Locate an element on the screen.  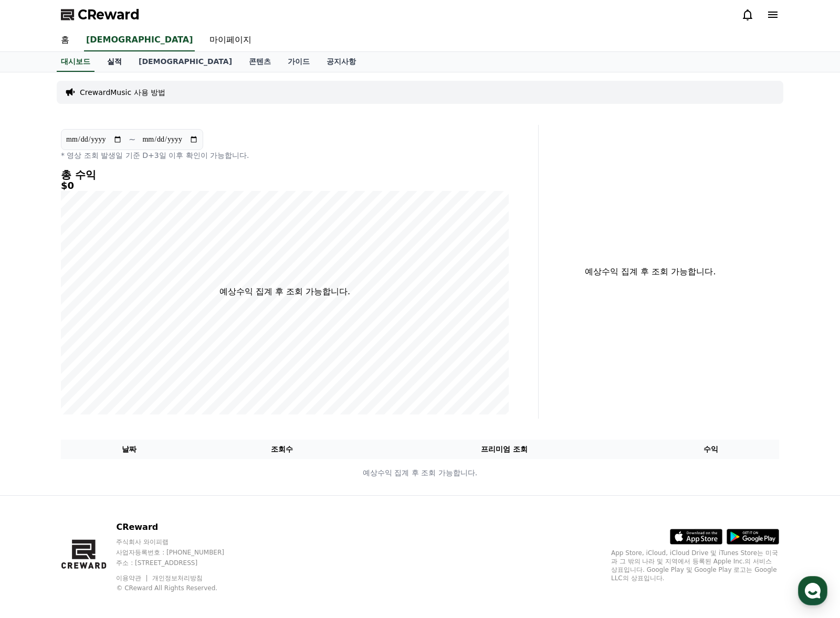
p: CrewardMusic 사용 방법 is located at coordinates (123, 92).